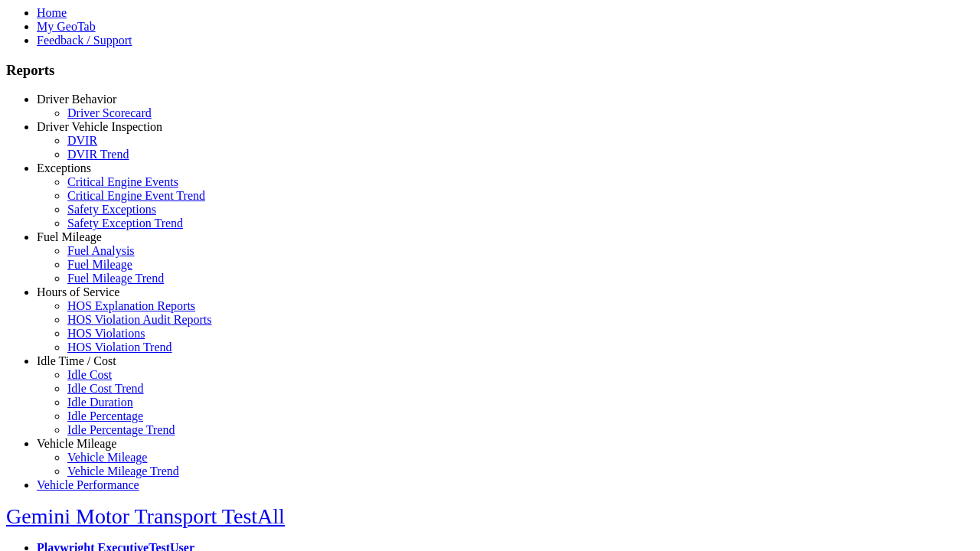 The width and height of the screenshot is (980, 551). Describe the element at coordinates (88, 485) in the screenshot. I see `a: Vehicle Performance` at that location.